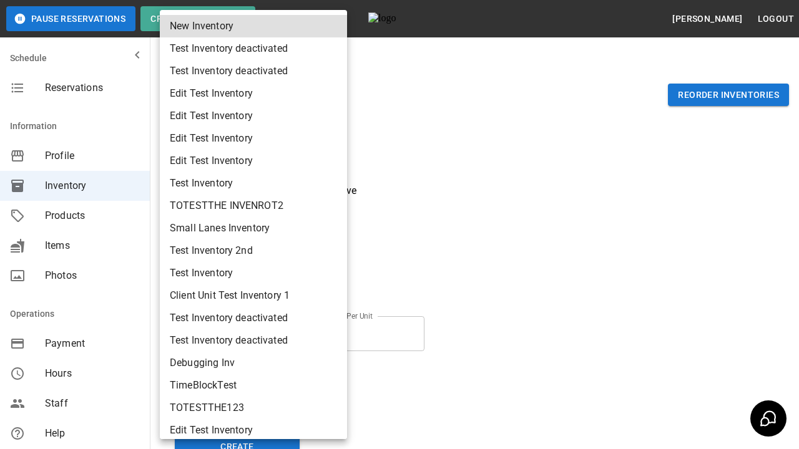 The height and width of the screenshot is (449, 799). What do you see at coordinates (253, 26) in the screenshot?
I see `li: New Inventory` at bounding box center [253, 26].